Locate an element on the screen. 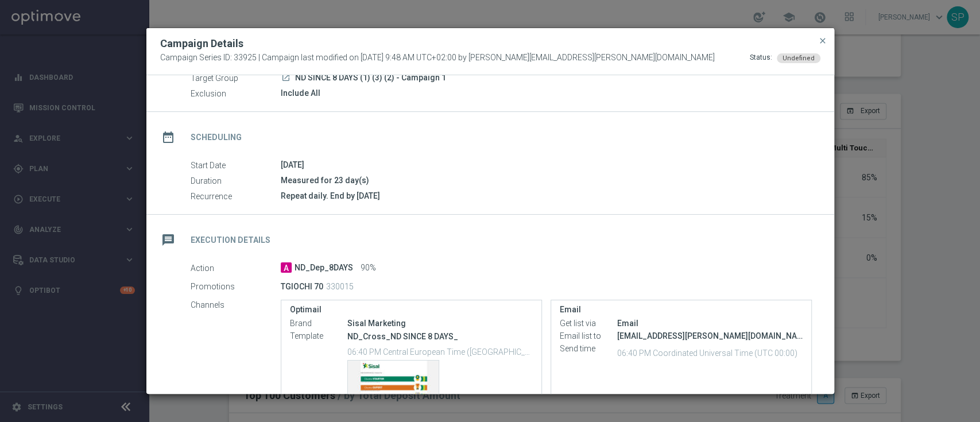 Image resolution: width=980 pixels, height=422 pixels. label: Exclusion is located at coordinates (235, 93).